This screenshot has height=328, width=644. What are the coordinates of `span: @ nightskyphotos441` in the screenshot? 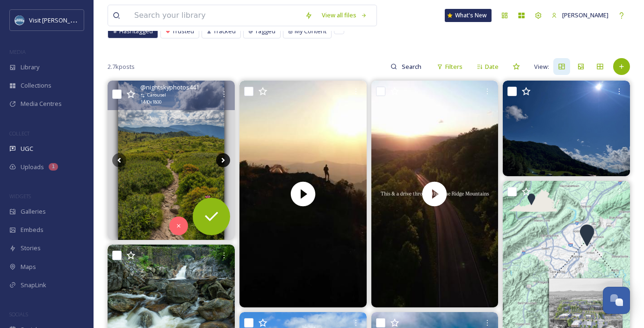 It's located at (170, 87).